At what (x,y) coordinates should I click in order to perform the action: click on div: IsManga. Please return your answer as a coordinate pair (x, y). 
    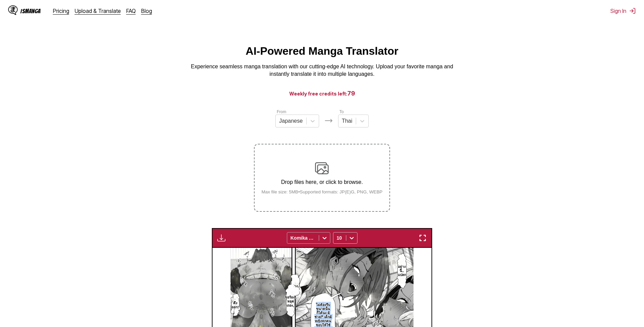
    Looking at the image, I should click on (31, 11).